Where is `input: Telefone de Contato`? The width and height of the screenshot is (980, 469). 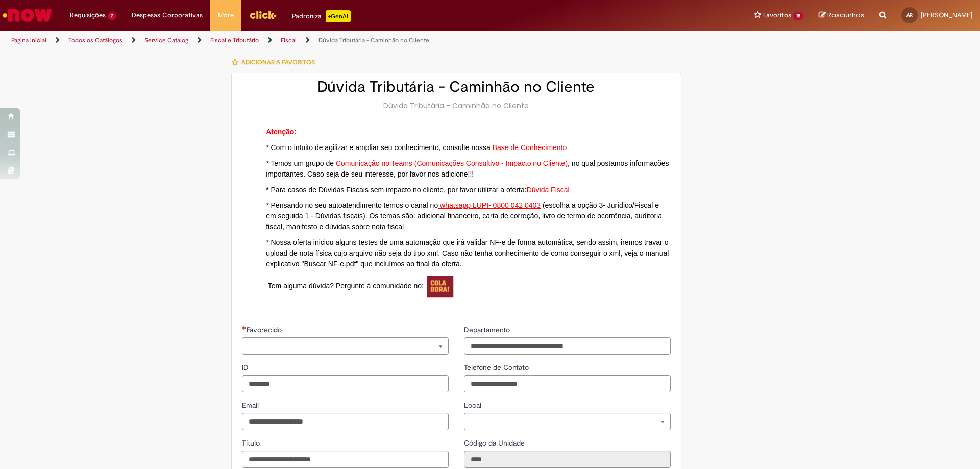 input: Telefone de Contato is located at coordinates (567, 384).